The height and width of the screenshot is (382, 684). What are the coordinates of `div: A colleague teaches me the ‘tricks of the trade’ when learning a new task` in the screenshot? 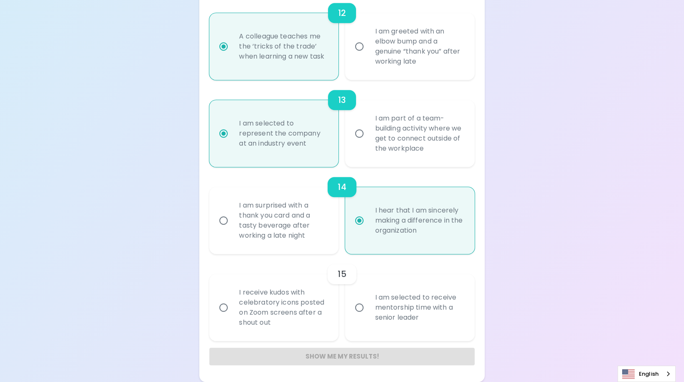 It's located at (283, 46).